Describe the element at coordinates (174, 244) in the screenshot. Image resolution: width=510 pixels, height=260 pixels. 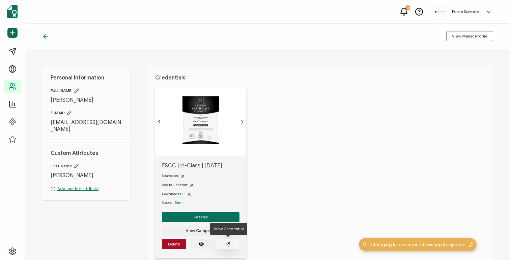
I see `span: Delete` at that location.